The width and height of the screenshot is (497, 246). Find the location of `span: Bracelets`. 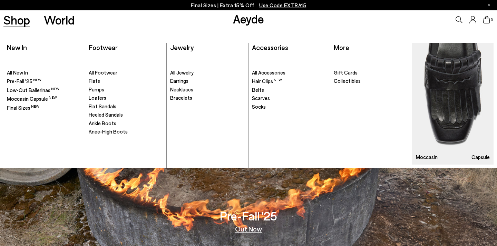

span: Bracelets is located at coordinates (181, 98).